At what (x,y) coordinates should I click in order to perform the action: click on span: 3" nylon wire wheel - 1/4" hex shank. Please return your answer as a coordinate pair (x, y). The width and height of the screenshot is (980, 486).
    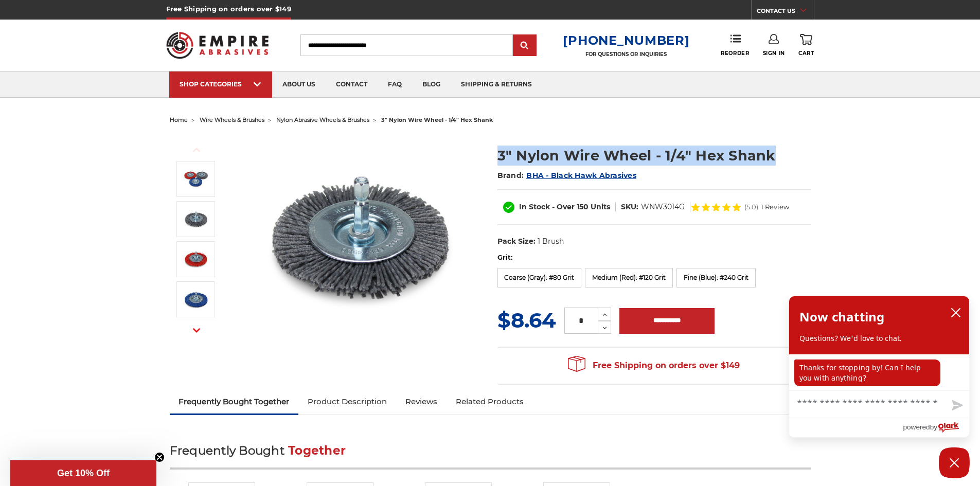
    Looking at the image, I should click on (437, 120).